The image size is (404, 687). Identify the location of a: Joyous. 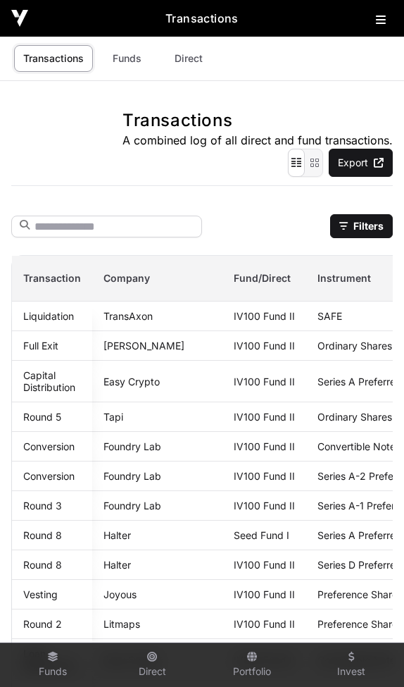
(120, 594).